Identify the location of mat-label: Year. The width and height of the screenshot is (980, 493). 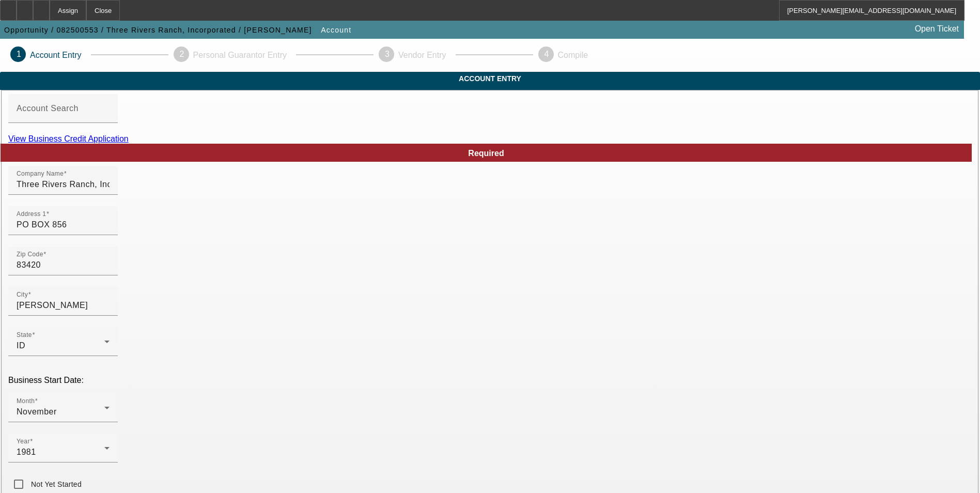
(23, 442).